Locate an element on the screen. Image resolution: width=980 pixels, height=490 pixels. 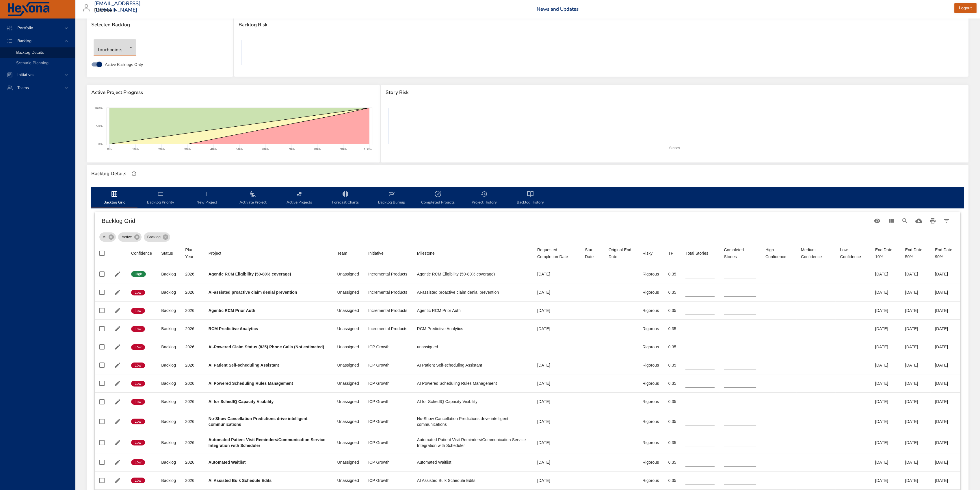
div: Table Toolbar is located at coordinates (527, 221).